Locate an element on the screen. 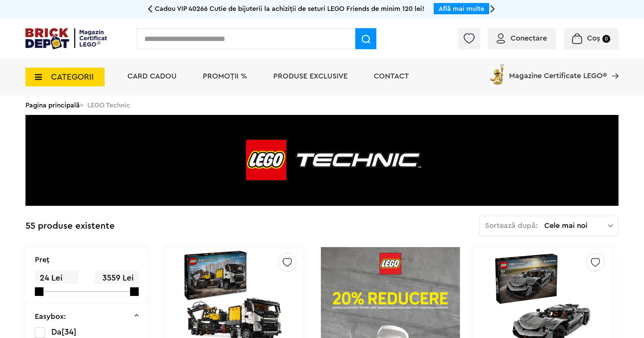 The width and height of the screenshot is (644, 338). span: Card Cadou is located at coordinates (152, 76).